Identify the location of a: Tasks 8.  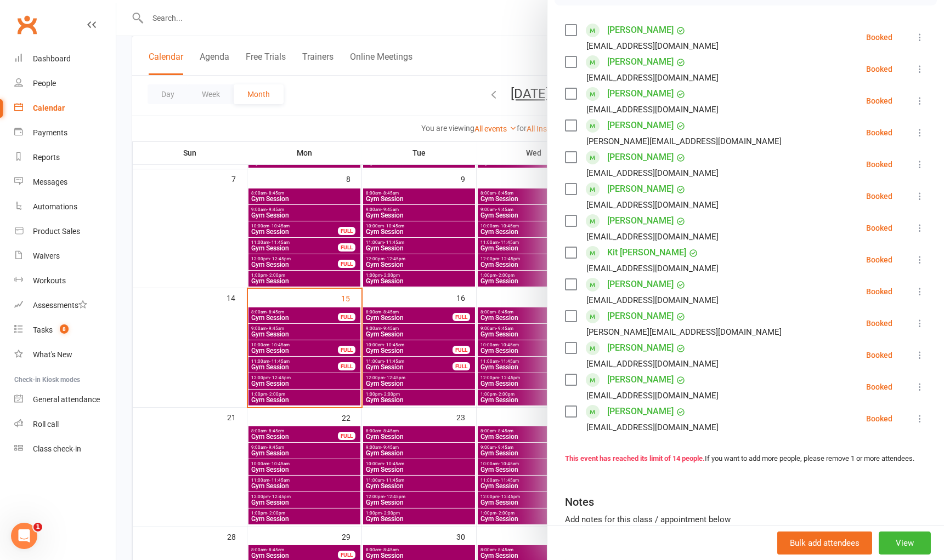
(65, 330).